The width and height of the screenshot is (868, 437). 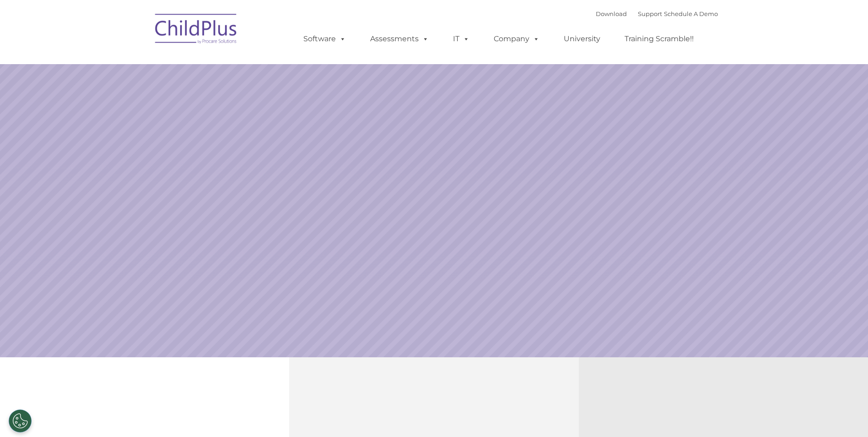 I want to click on a: Support, so click(x=650, y=13).